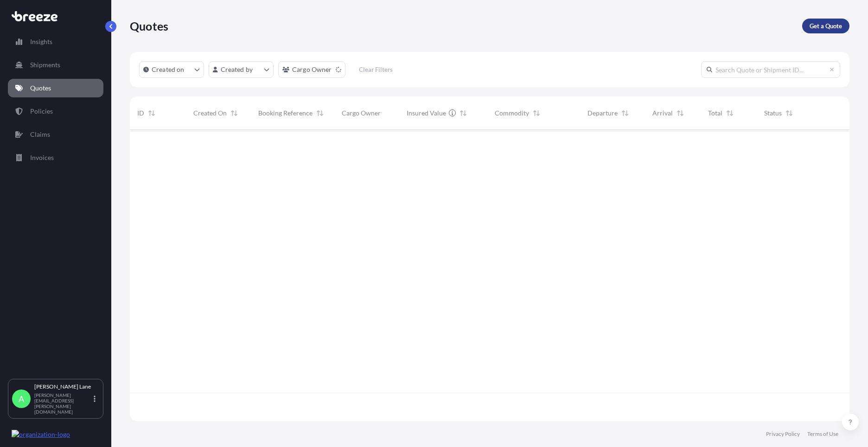  What do you see at coordinates (822, 434) in the screenshot?
I see `p: Terms of Use` at bounding box center [822, 434].